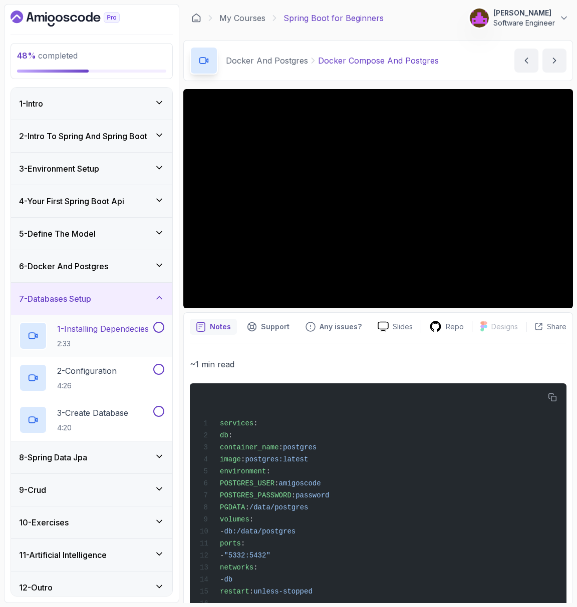 Image resolution: width=577 pixels, height=607 pixels. Describe the element at coordinates (230, 544) in the screenshot. I see `span: ports` at that location.